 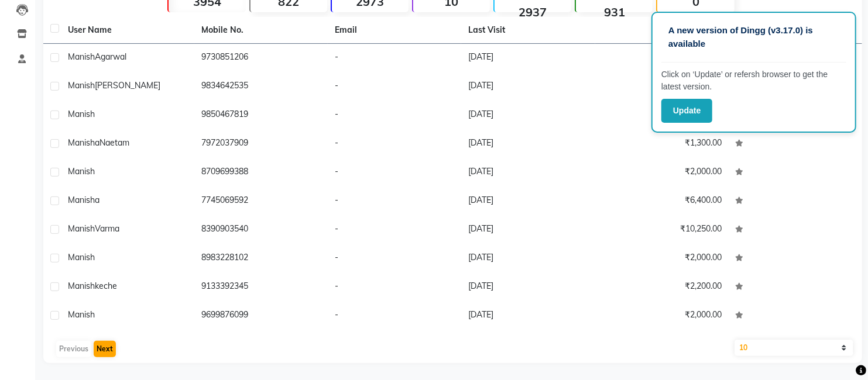 What do you see at coordinates (662, 87) in the screenshot?
I see `td: ₹350.00` at bounding box center [662, 87].